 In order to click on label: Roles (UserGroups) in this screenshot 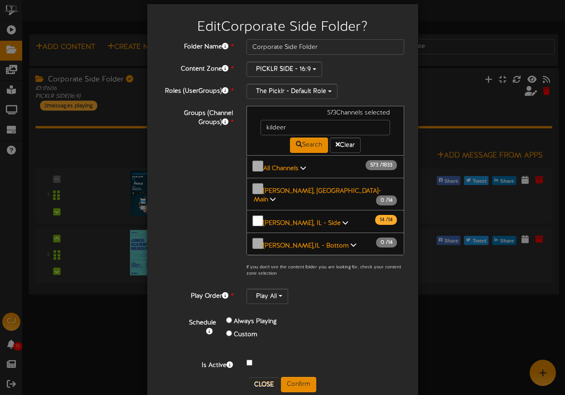, I will do `click(196, 90)`.